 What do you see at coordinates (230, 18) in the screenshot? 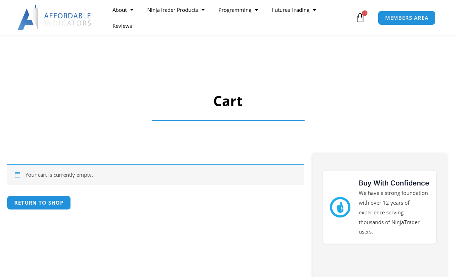
I see `nav: Menu` at bounding box center [230, 18].